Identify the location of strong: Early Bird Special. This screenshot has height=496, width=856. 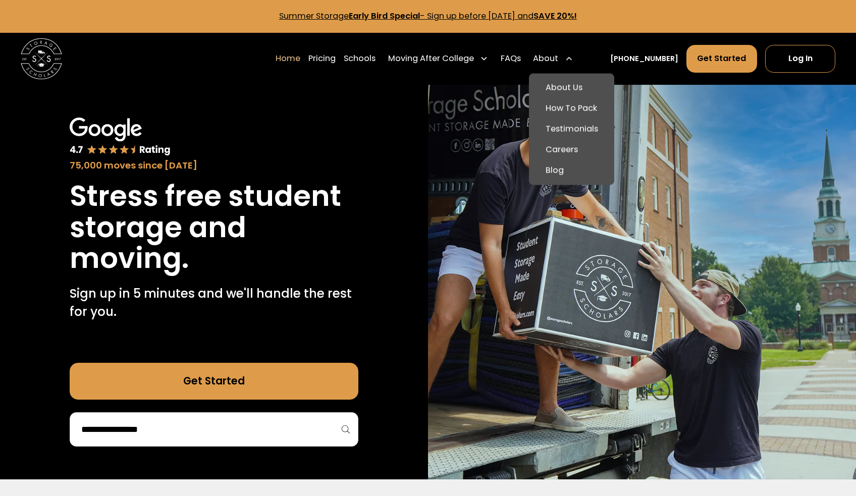
(384, 16).